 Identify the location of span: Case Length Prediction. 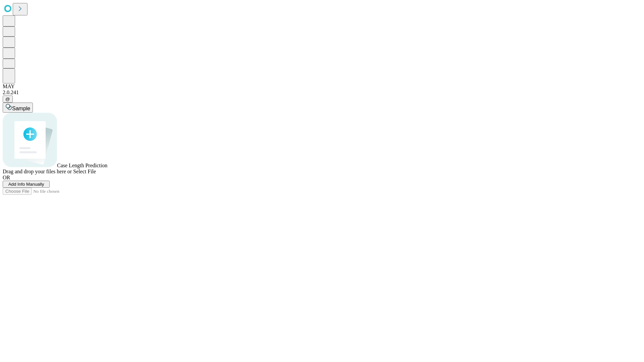
(82, 166).